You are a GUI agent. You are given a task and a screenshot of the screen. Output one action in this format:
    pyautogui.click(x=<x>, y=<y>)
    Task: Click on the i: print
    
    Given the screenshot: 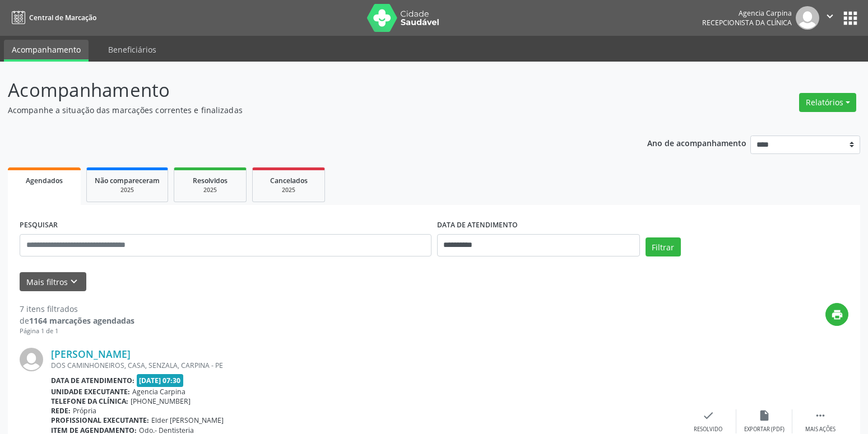 What is the action you would take?
    pyautogui.click(x=837, y=315)
    